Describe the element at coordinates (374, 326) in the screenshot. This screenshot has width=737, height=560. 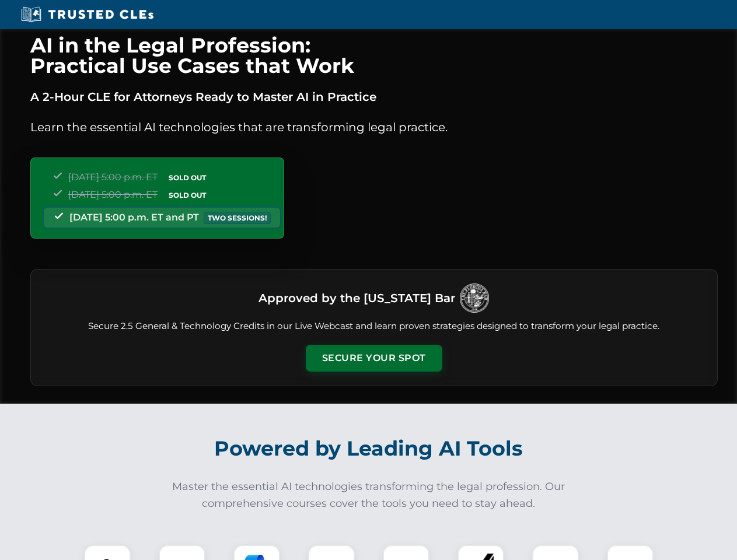
I see `p: Secure 2.5 General & Technology Credits in our Live Webcast and learn proven strategies designed ...` at that location.